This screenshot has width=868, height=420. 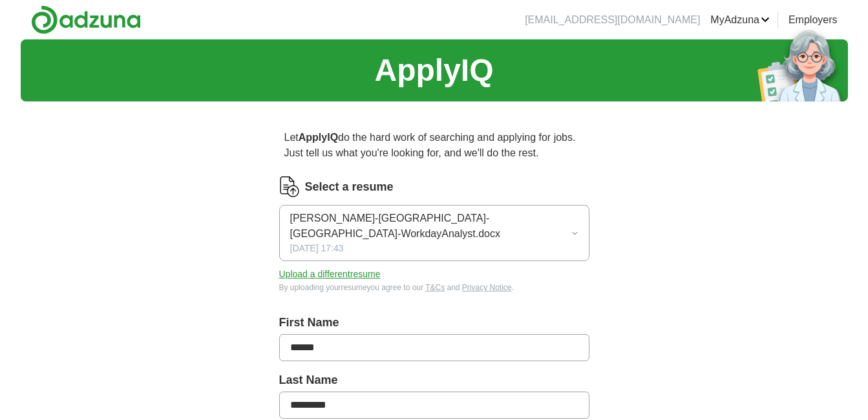 I want to click on strong: ApplyIQ, so click(x=318, y=137).